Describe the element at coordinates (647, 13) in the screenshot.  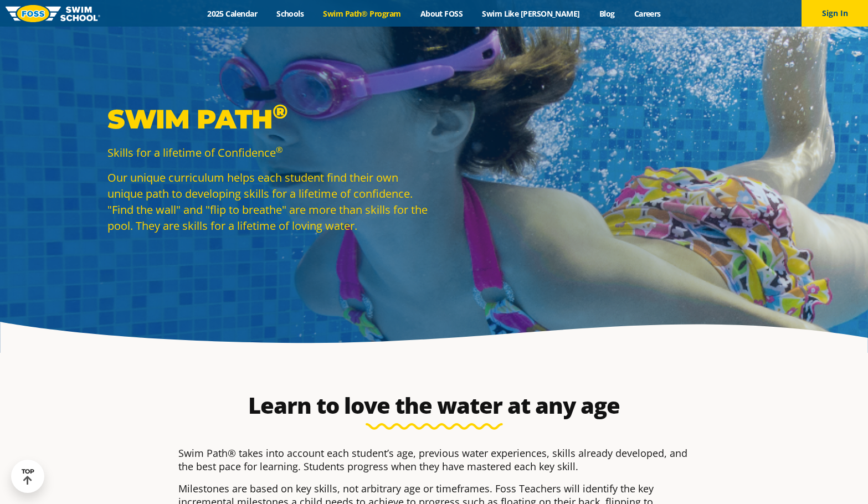
I see `a: Careers` at that location.